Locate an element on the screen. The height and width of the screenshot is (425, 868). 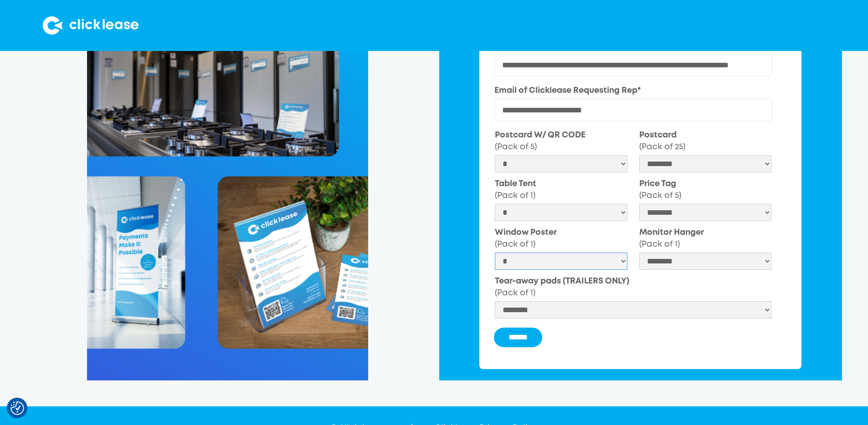
label: Tear-away pads (TRAILERS ONLY) is located at coordinates (633, 287).